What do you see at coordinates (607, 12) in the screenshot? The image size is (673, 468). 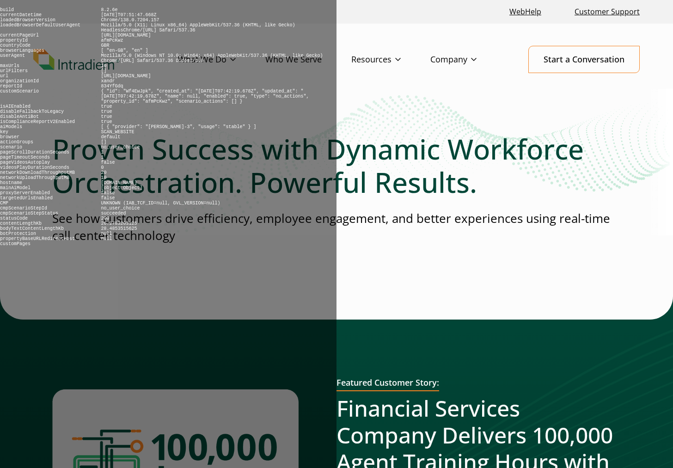 I see `a: Customer Support` at bounding box center [607, 12].